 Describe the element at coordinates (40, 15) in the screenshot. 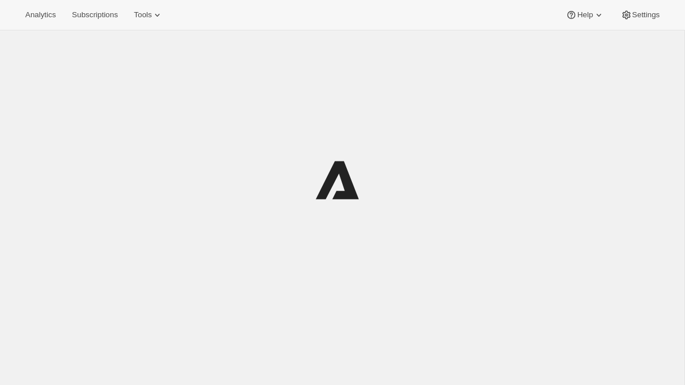

I see `span: Analytics` at that location.